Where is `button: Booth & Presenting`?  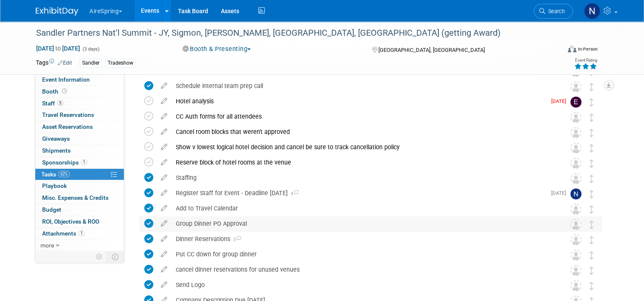
button: Booth & Presenting is located at coordinates (217, 49).